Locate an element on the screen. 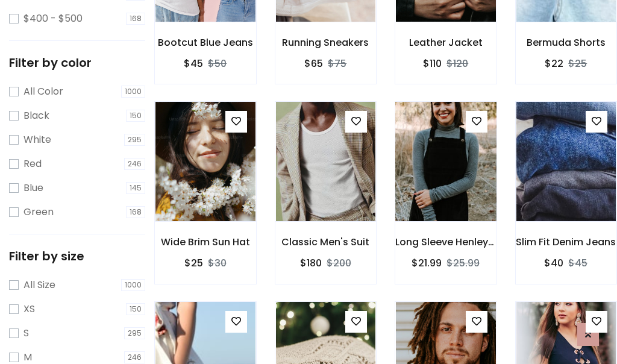 The image size is (617, 364). h6: $21.99 is located at coordinates (427, 262).